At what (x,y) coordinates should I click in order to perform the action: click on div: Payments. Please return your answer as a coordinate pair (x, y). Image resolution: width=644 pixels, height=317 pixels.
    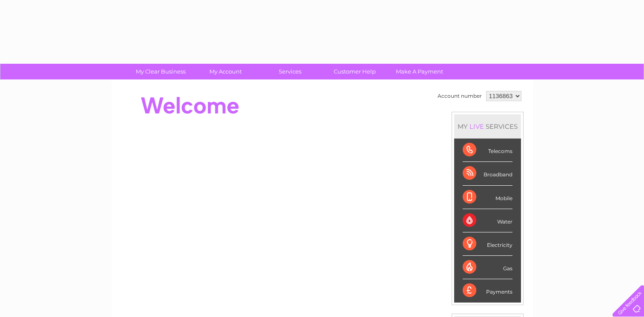
    Looking at the image, I should click on (487, 291).